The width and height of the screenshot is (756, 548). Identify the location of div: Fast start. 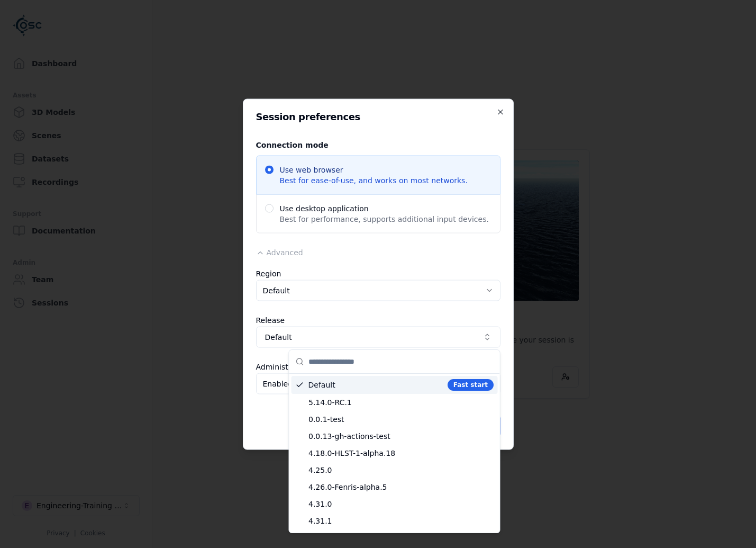
(470, 385).